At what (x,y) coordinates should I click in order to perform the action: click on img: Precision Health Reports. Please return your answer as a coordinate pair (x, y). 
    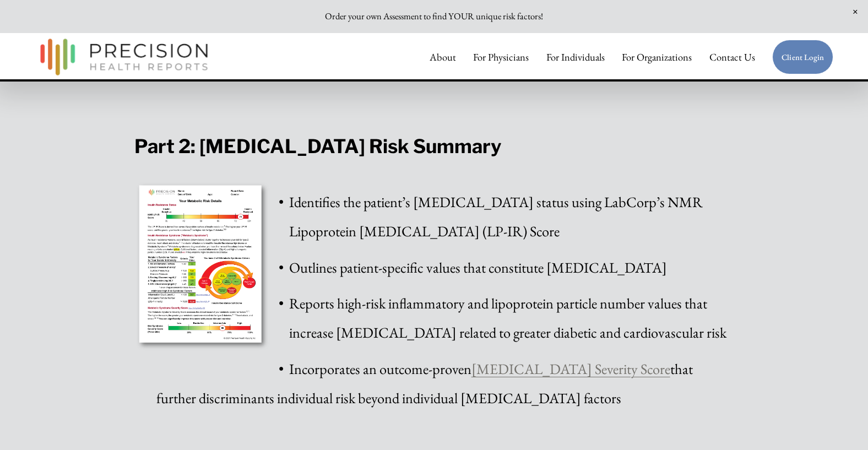
    Looking at the image, I should click on (124, 57).